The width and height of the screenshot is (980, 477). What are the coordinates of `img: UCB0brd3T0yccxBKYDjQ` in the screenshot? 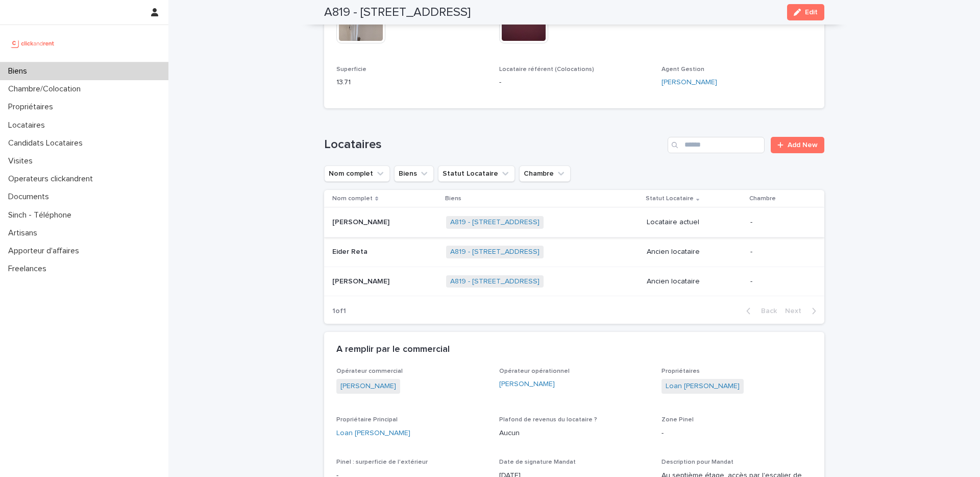 It's located at (33, 44).